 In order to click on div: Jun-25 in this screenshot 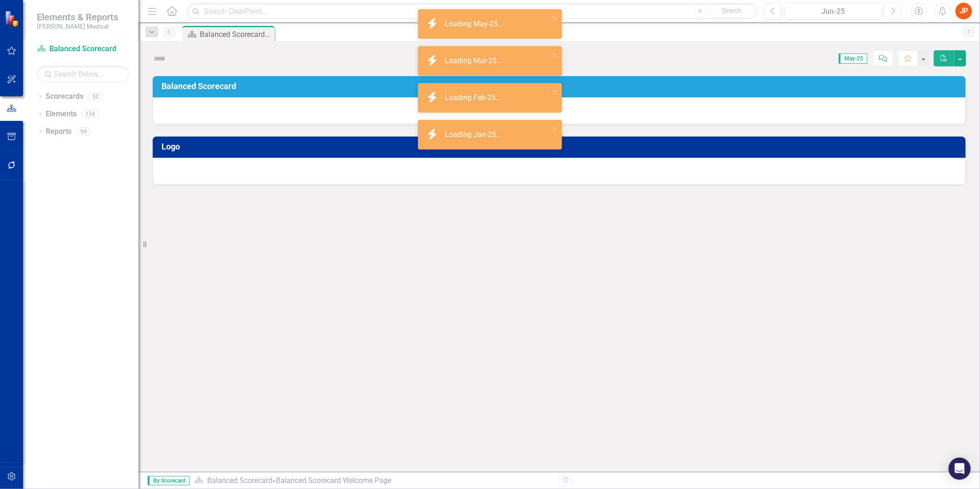, I will do `click(834, 11)`.